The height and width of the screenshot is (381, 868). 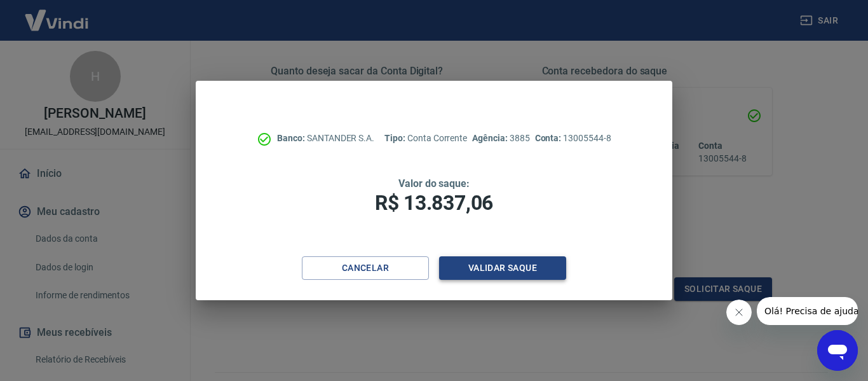 What do you see at coordinates (365, 267) in the screenshot?
I see `button: Cancelar` at bounding box center [365, 267].